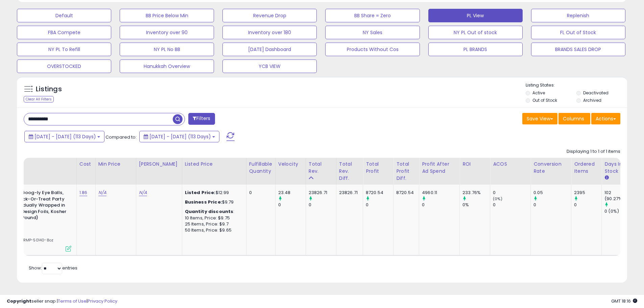  I want to click on button: Actions, so click(606, 119).